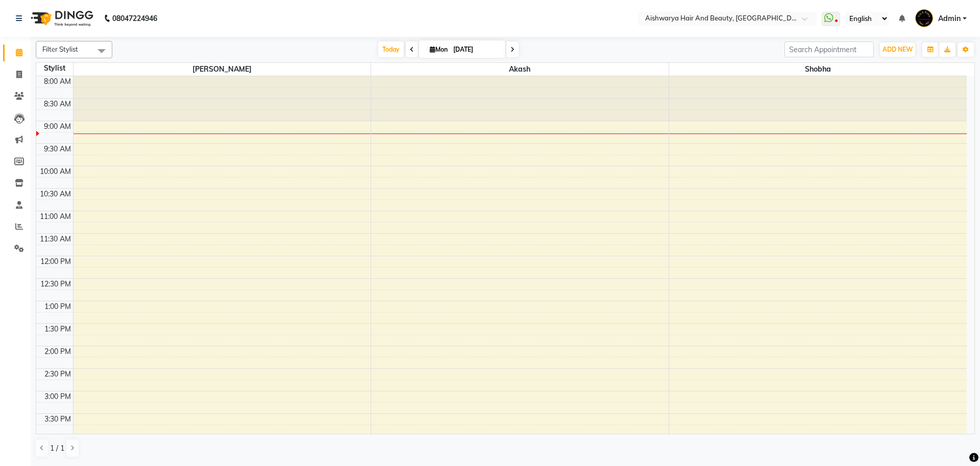 The width and height of the screenshot is (980, 466). Describe the element at coordinates (60, 49) in the screenshot. I see `span: Filter Stylist` at that location.